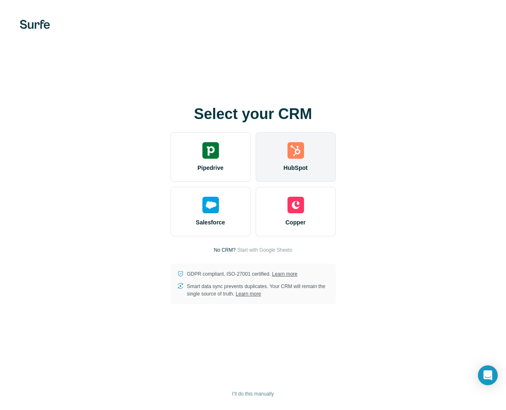 The height and width of the screenshot is (410, 506). What do you see at coordinates (35, 24) in the screenshot?
I see `img: Surfe's logo` at bounding box center [35, 24].